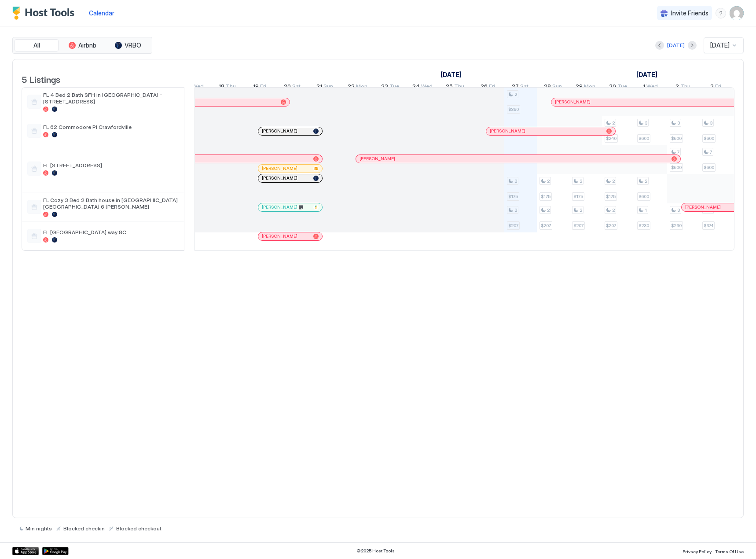 The width and height of the screenshot is (756, 559). I want to click on a: September 27, 2025, so click(520, 87).